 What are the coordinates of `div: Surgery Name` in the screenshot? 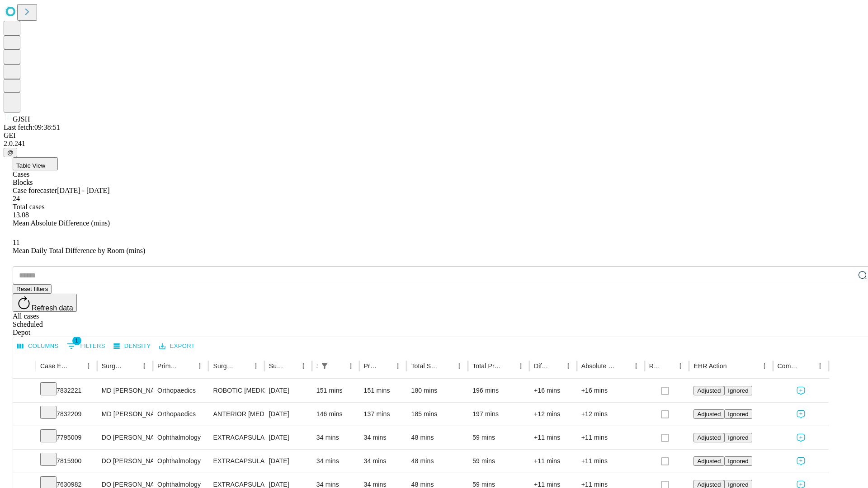 It's located at (224, 366).